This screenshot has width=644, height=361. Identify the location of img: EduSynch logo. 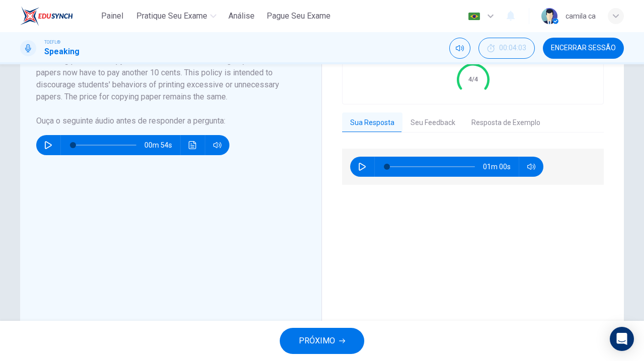
(46, 16).